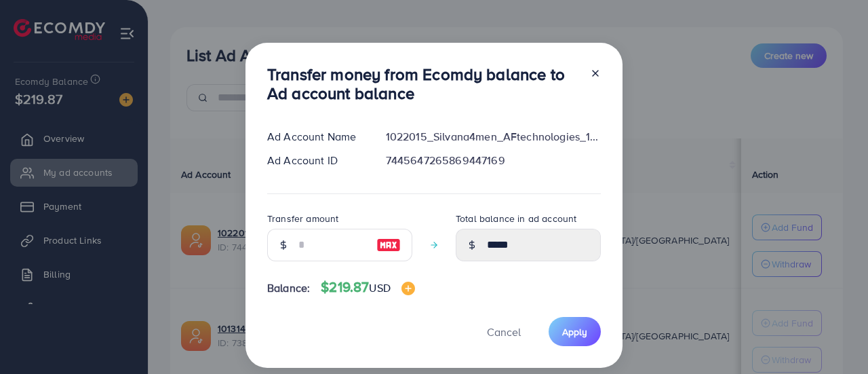 This screenshot has width=868, height=374. What do you see at coordinates (367, 287) in the screenshot?
I see `h4: $219.87` at bounding box center [367, 287].